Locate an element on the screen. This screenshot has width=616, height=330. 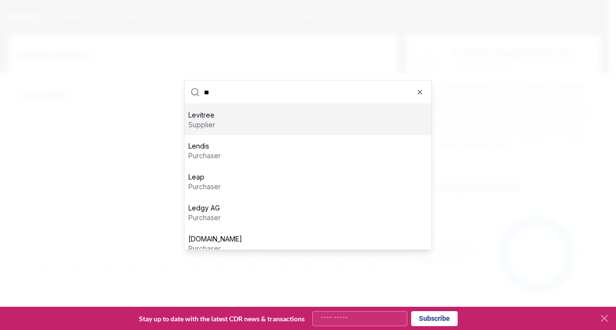
p: supplier is located at coordinates (201, 125).